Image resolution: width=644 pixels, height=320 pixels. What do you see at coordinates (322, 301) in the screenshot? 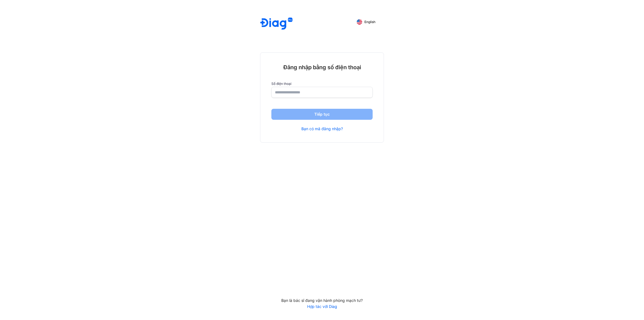
I see `div: Bạn là bác sĩ đang vận hành phòng mạch tư?` at bounding box center [322, 301].